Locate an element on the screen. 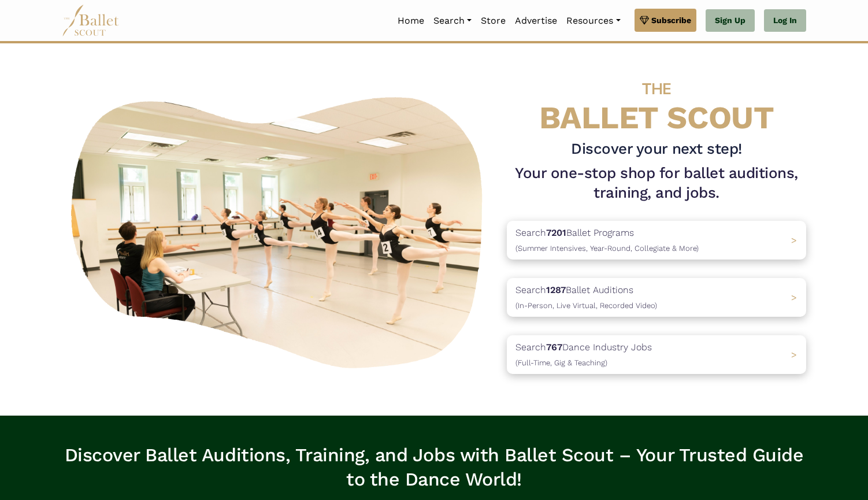  a: Log In is located at coordinates (785, 21).